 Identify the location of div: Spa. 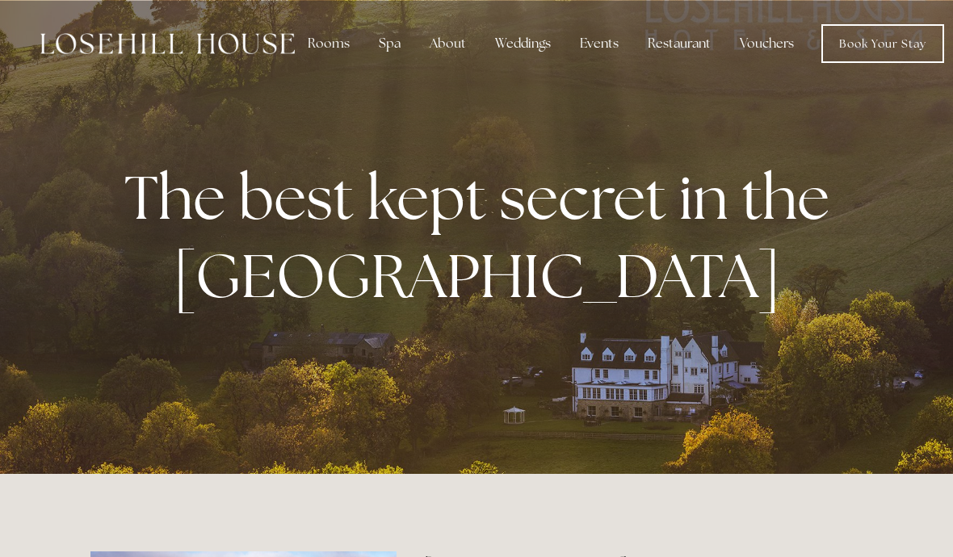
(389, 44).